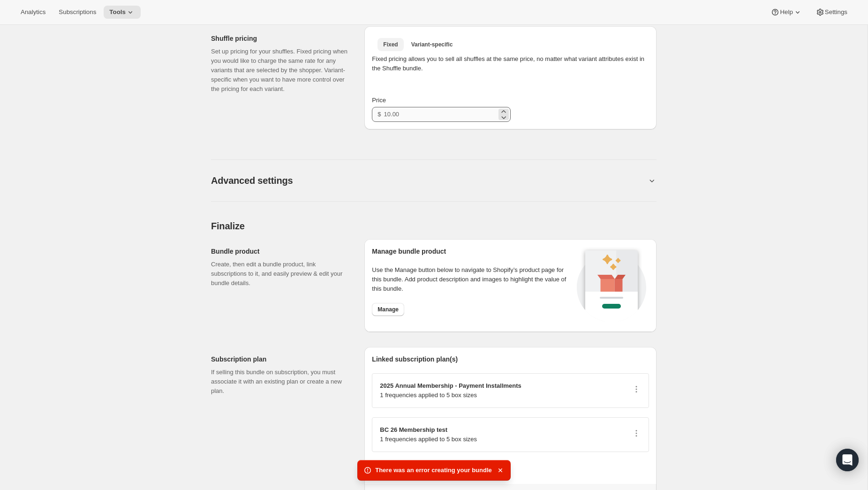 The width and height of the screenshot is (868, 490). I want to click on span: Price, so click(379, 100).